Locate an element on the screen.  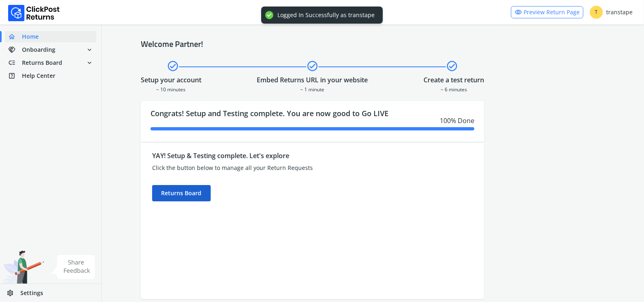
span: T is located at coordinates (597, 12).